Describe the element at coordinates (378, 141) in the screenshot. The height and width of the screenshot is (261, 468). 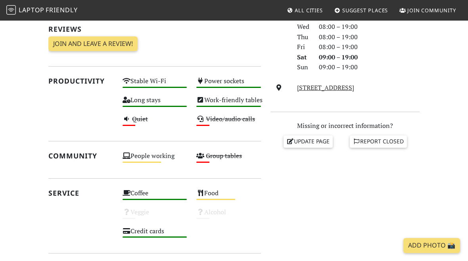
I see `a: Report closed` at that location.